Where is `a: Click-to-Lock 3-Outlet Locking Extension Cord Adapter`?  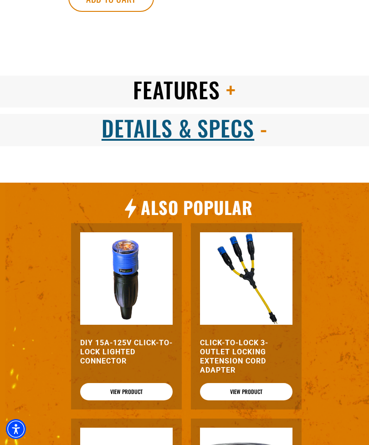 a: Click-to-Lock 3-Outlet Locking Extension Cord Adapter is located at coordinates (246, 356).